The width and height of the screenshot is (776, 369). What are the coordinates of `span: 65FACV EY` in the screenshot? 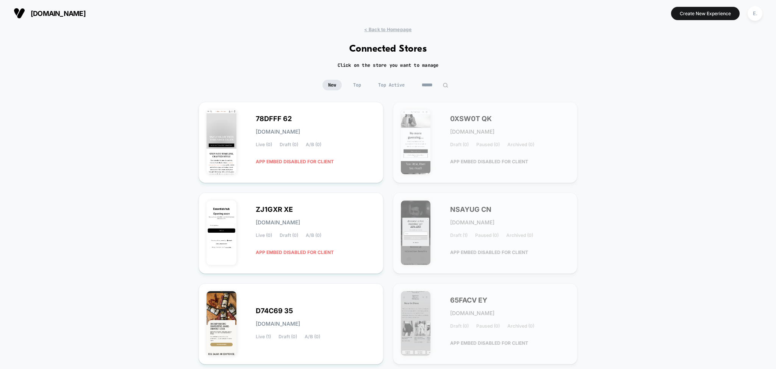 It's located at (469, 300).